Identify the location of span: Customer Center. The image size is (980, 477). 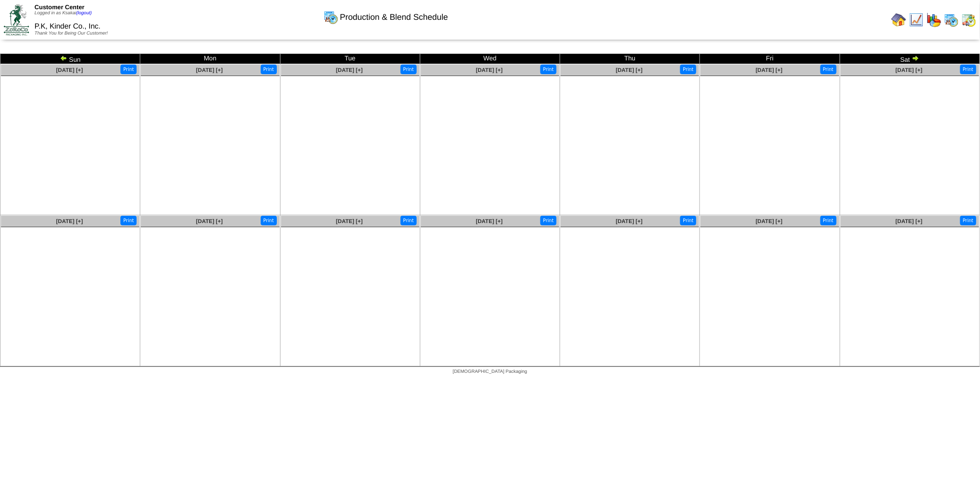
(60, 7).